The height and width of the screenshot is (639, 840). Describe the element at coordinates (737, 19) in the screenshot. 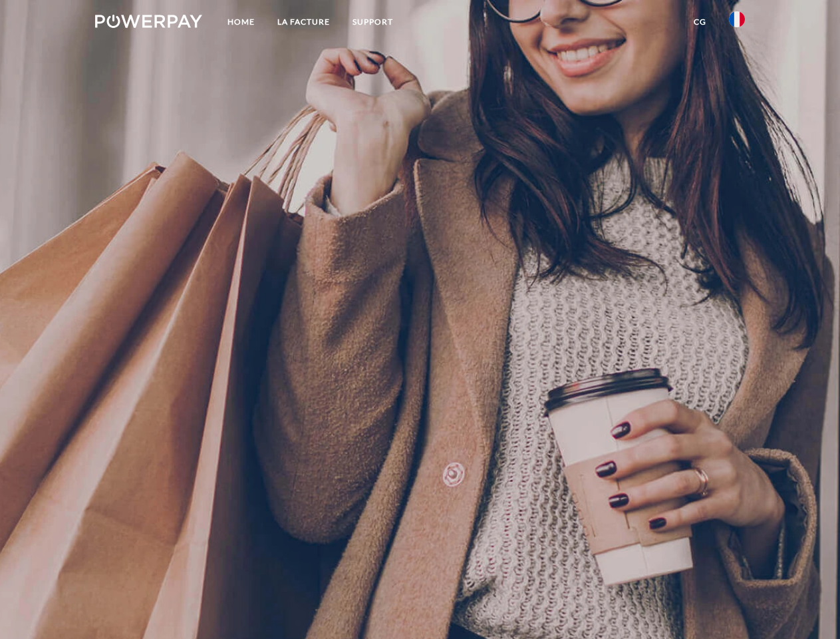

I see `img: fr` at that location.